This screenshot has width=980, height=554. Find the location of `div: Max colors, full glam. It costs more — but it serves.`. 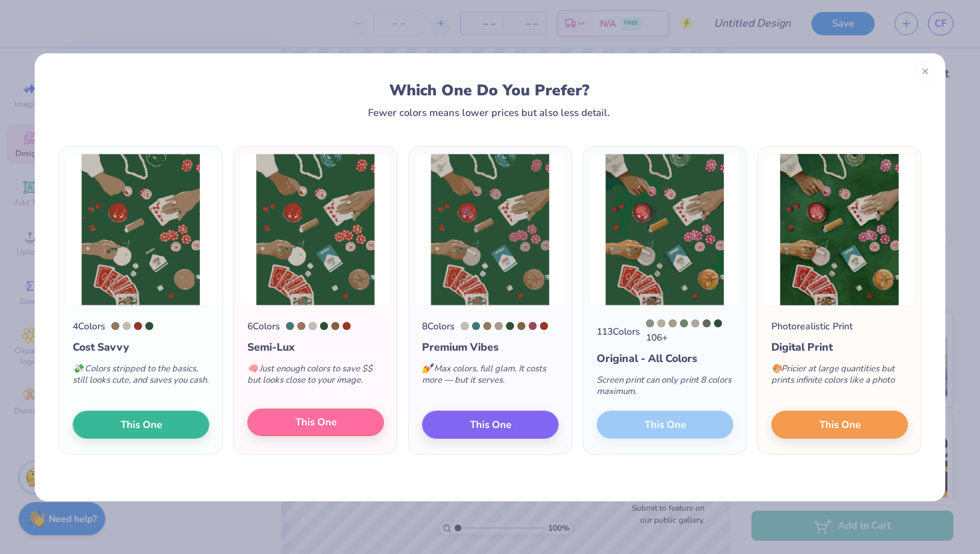

div: Max colors, full glam. It costs more — but it serves. is located at coordinates (490, 377).